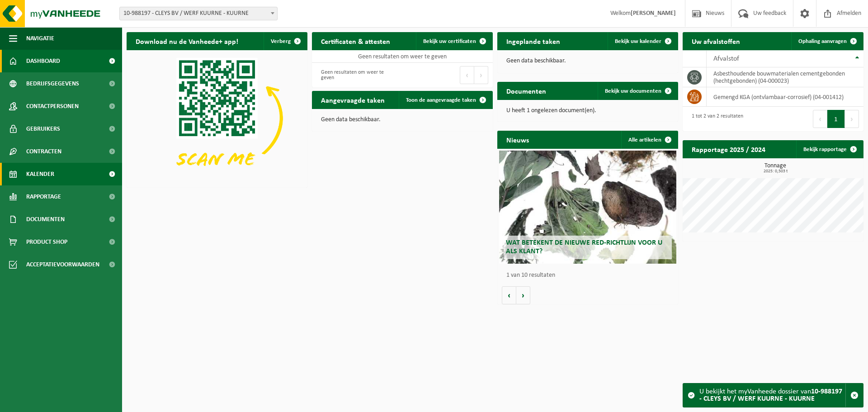 This screenshot has height=412, width=868. What do you see at coordinates (533, 41) in the screenshot?
I see `h2: Ingeplande taken` at bounding box center [533, 41].